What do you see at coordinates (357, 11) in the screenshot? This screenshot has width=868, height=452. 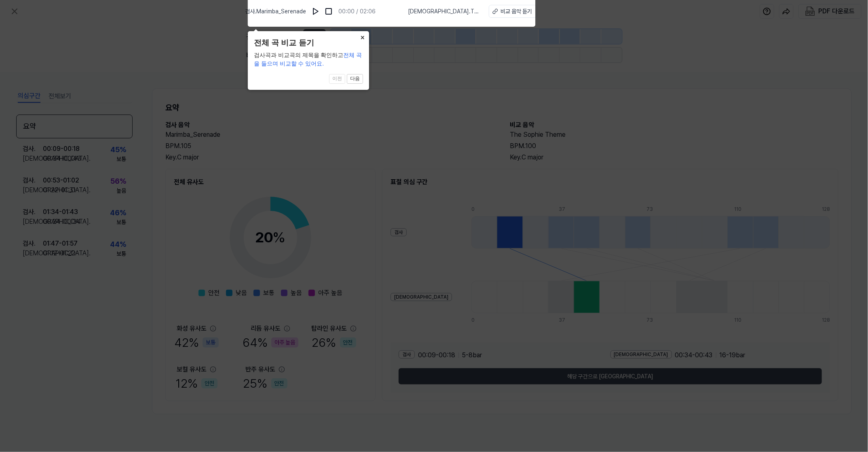 I see `div: 00:00 / 02:06` at bounding box center [357, 11].